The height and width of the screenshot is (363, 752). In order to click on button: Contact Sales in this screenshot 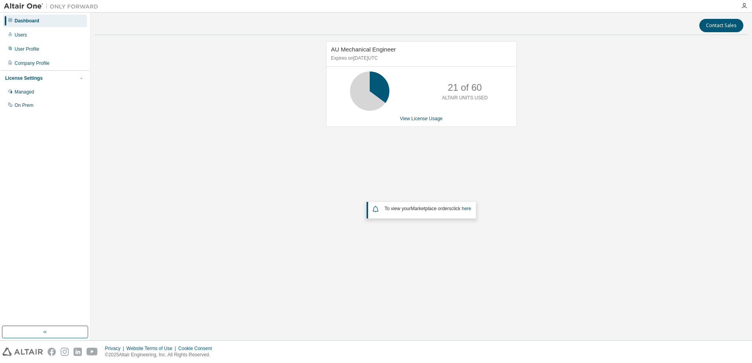, I will do `click(721, 26)`.